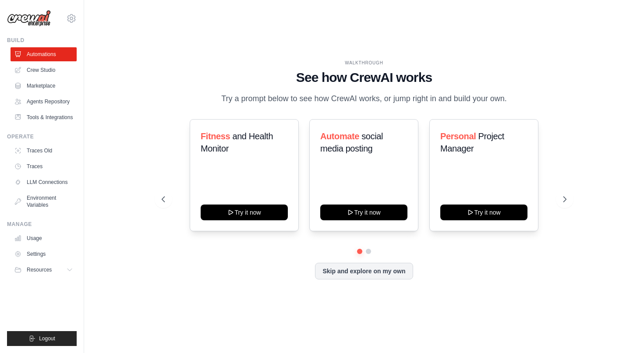  What do you see at coordinates (44, 70) in the screenshot?
I see `a: Crew Studio` at bounding box center [44, 70].